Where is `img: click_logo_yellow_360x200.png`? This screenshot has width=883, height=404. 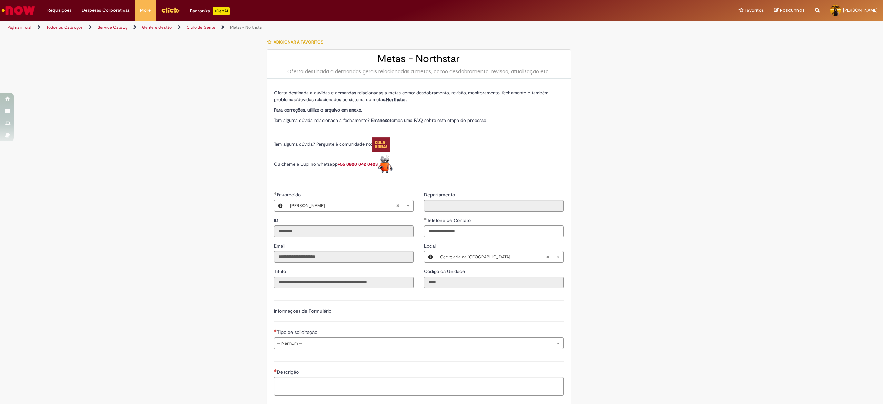 img: click_logo_yellow_360x200.png is located at coordinates (170, 10).